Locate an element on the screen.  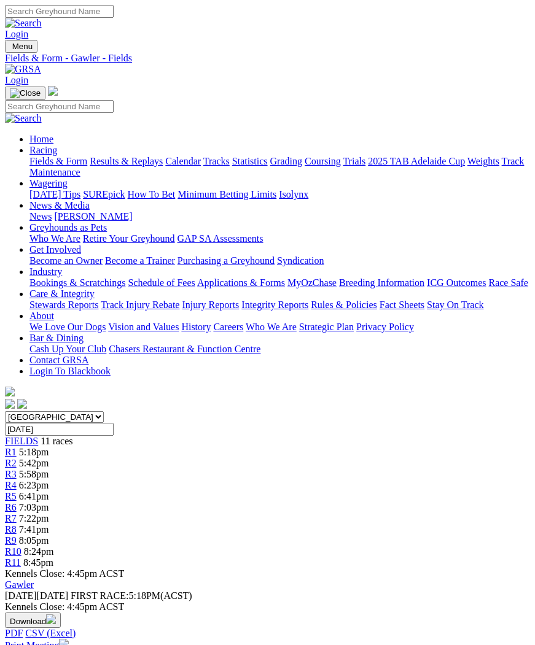
img: facebook.svg is located at coordinates (10, 404).